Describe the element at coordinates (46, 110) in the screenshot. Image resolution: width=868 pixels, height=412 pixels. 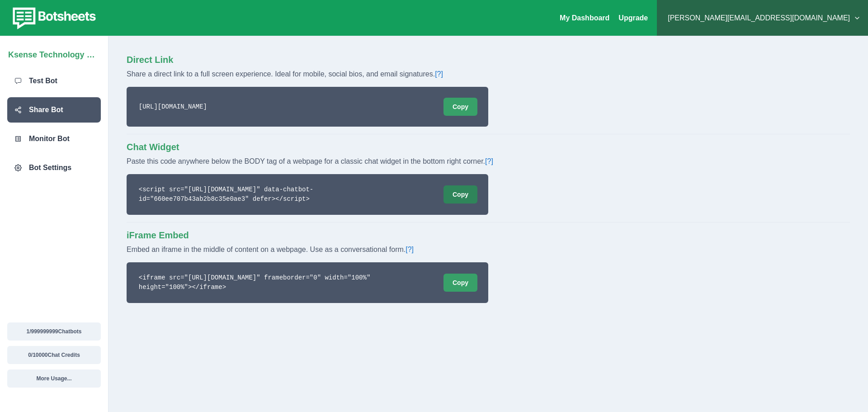
I see `p: Share Bot` at that location.